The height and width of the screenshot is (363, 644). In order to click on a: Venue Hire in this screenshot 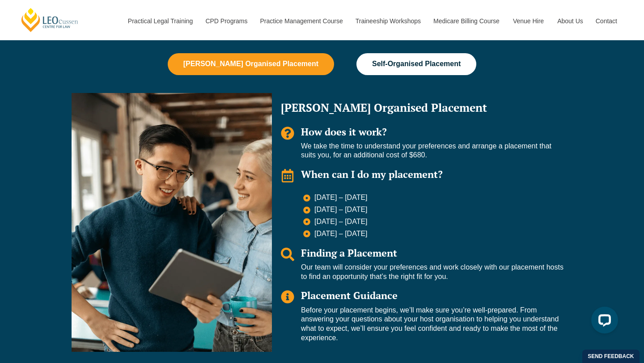, I will do `click(528, 21)`.